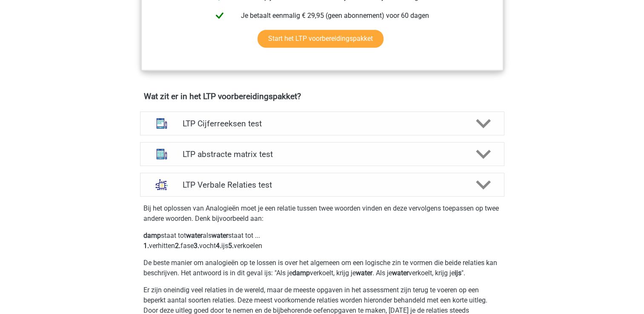 The width and height of the screenshot is (644, 314). Describe the element at coordinates (162, 185) in the screenshot. I see `img: analogieen` at that location.